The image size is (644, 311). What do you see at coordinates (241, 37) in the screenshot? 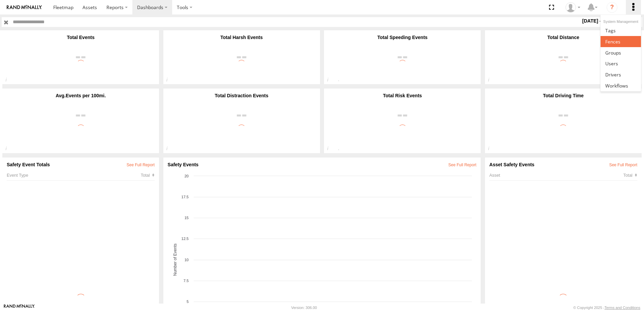
I see `div: Total Harsh Events` at bounding box center [241, 37].